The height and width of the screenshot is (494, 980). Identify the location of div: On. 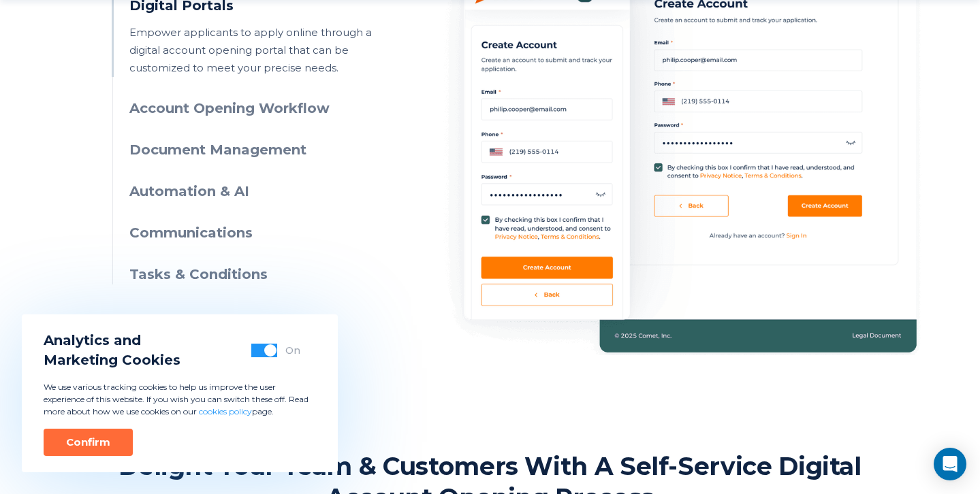
(293, 351).